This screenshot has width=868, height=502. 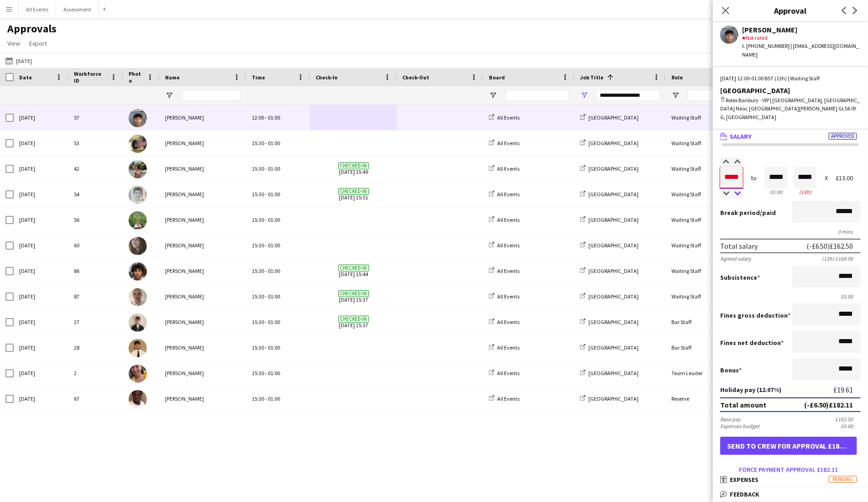 I want to click on div: £13.00, so click(x=849, y=178).